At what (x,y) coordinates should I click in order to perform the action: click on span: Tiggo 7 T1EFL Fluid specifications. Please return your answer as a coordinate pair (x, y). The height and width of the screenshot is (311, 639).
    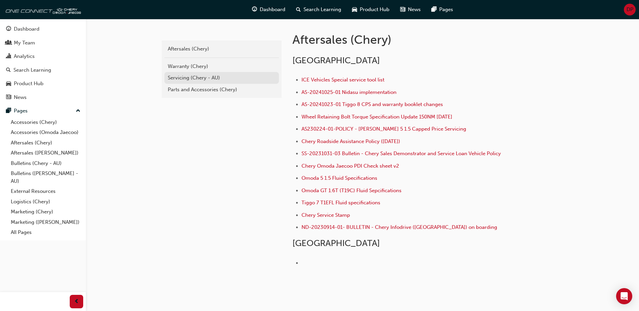
    Looking at the image, I should click on (341, 203).